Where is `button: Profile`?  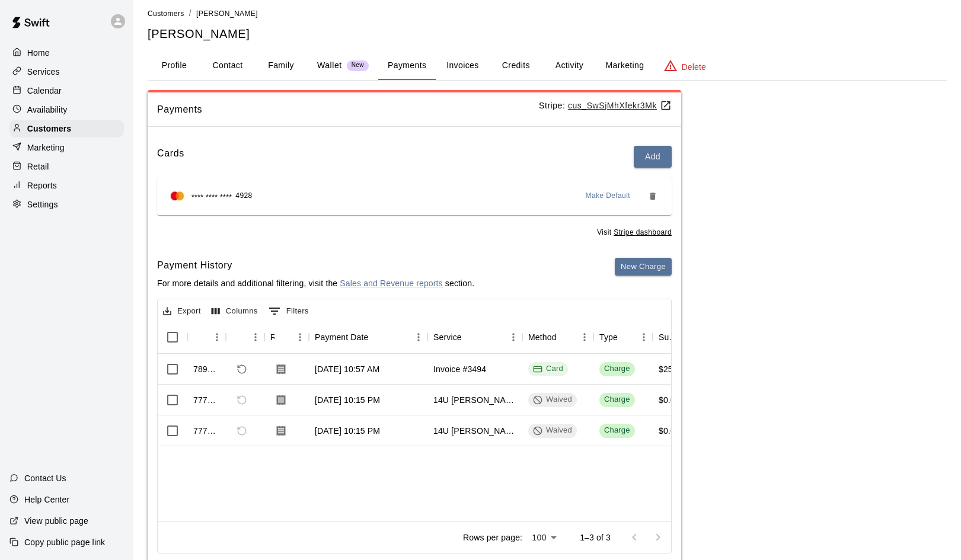 button: Profile is located at coordinates (174, 66).